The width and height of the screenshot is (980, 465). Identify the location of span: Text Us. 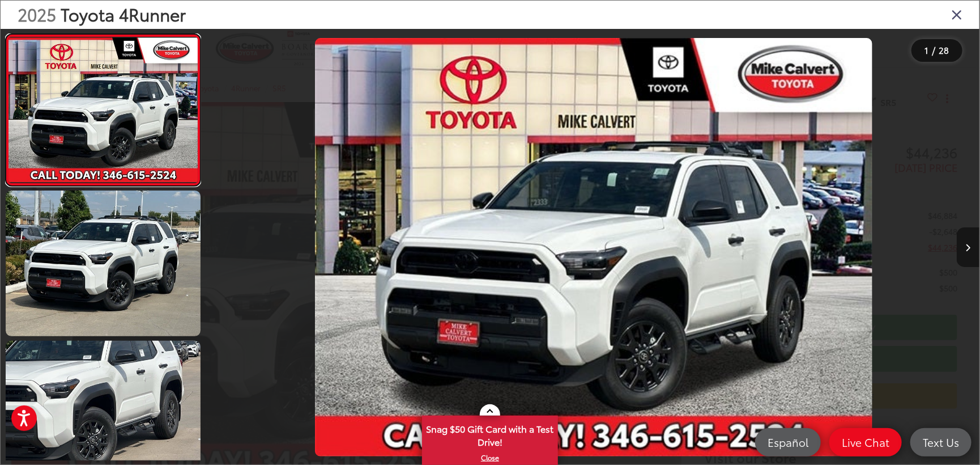
(941, 441).